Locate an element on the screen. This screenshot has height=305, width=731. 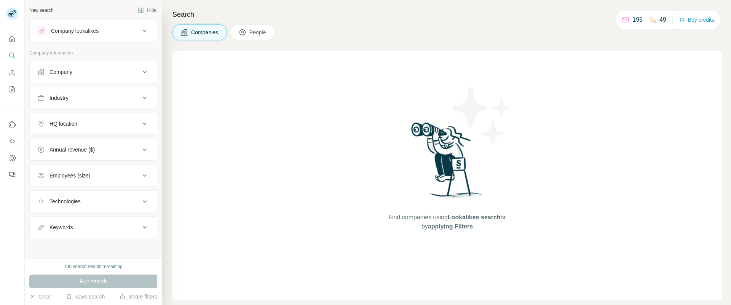
button: Buy credits is located at coordinates (696, 20).